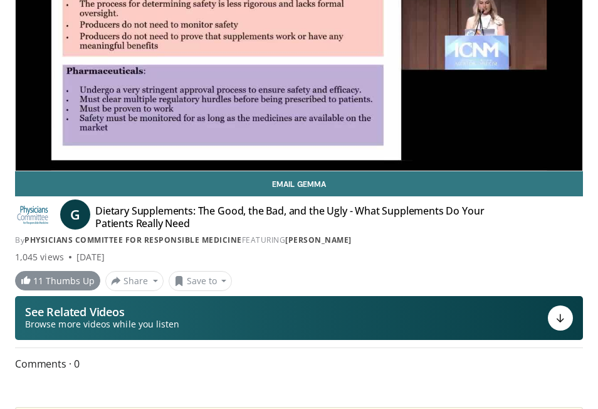  I want to click on span: G, so click(75, 214).